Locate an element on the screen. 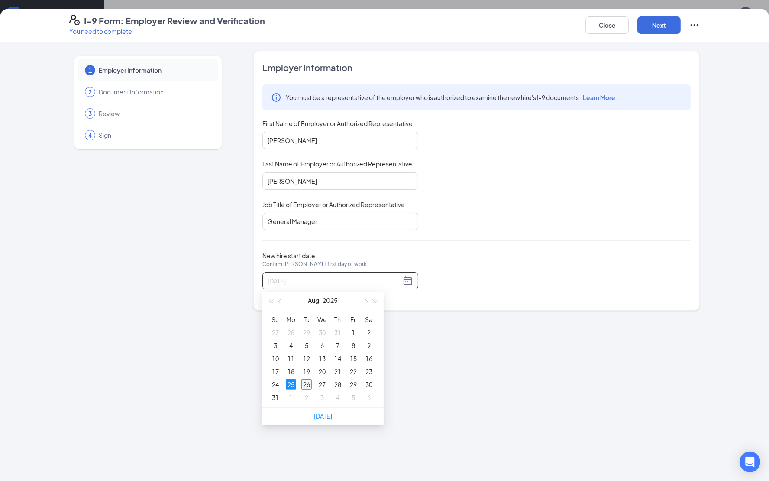  span: Last Name of Employer or Authorized Representative is located at coordinates (337, 164).